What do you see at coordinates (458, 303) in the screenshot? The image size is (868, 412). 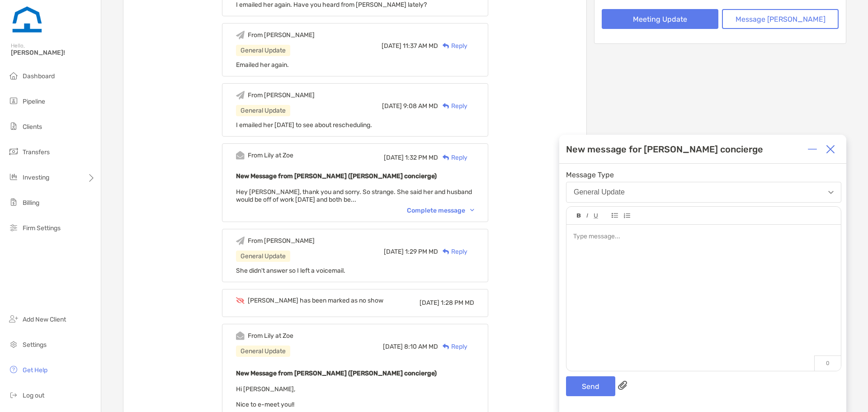 I see `span: 1:28 PM MD` at bounding box center [458, 303].